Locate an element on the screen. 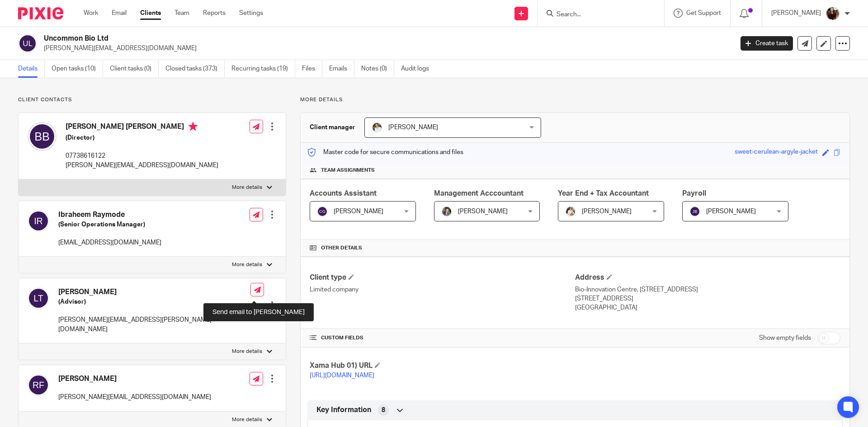 Image resolution: width=868 pixels, height=427 pixels. img: 1530183611242%20(1).jpg is located at coordinates (447, 212).